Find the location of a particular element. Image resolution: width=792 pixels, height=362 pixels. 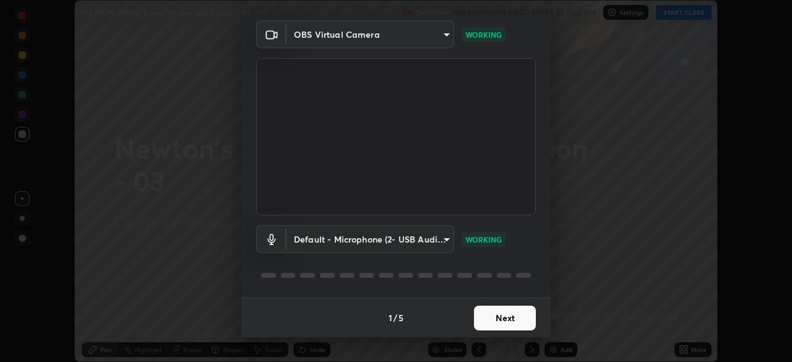

button: Next is located at coordinates (505, 318).